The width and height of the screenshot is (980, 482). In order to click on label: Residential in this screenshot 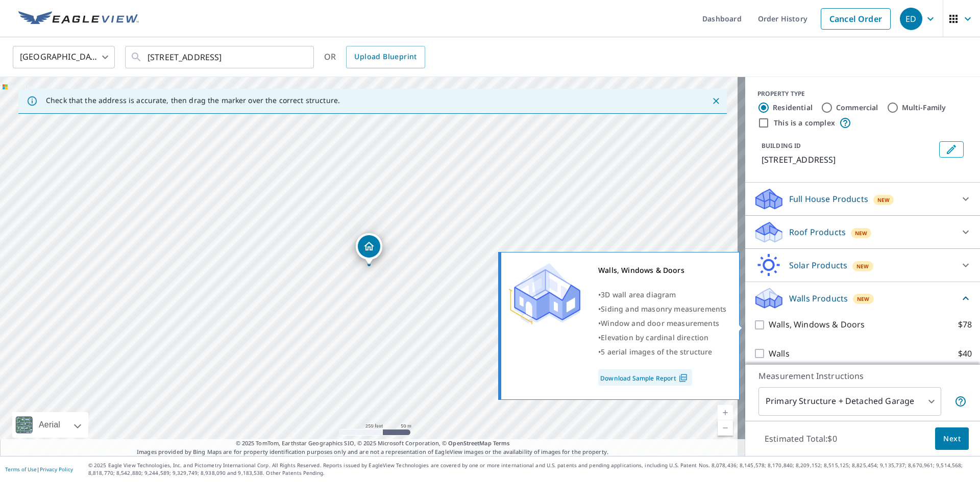, I will do `click(793, 107)`.